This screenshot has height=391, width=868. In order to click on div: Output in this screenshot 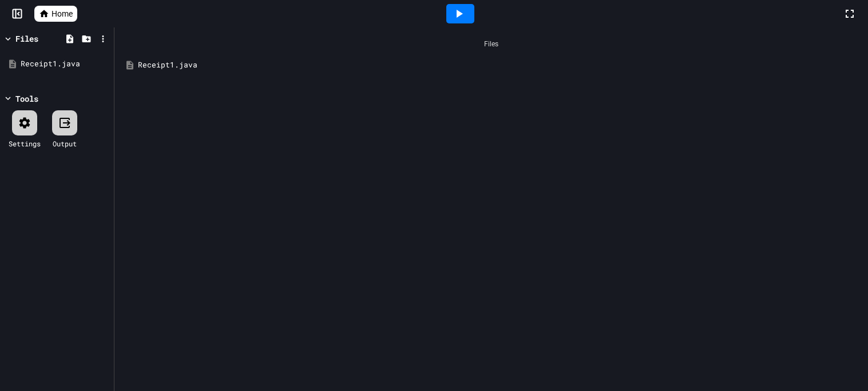, I will do `click(65, 144)`.